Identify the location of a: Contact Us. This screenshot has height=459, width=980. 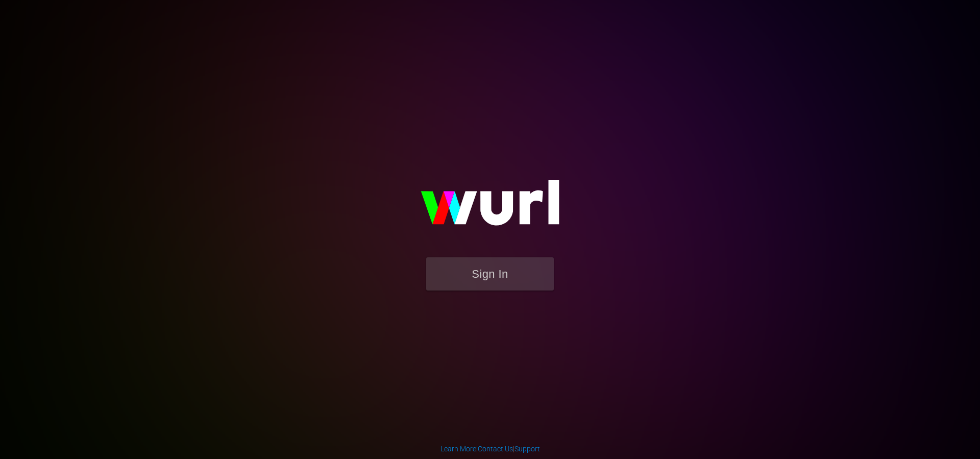
(495, 448).